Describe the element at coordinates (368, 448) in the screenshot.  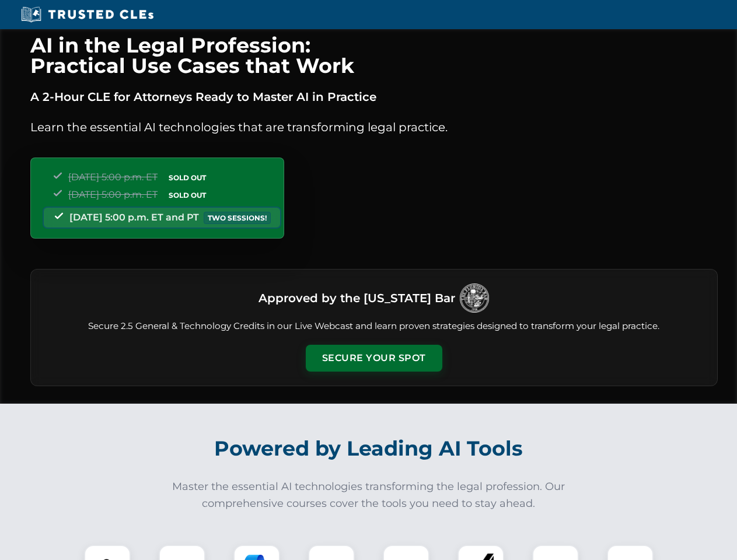
I see `h2: Powered by Leading AI Tools` at that location.